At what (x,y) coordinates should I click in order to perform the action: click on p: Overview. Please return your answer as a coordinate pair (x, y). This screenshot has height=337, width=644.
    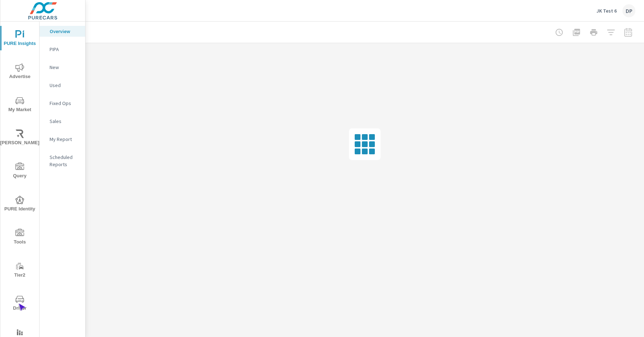
    Looking at the image, I should click on (65, 31).